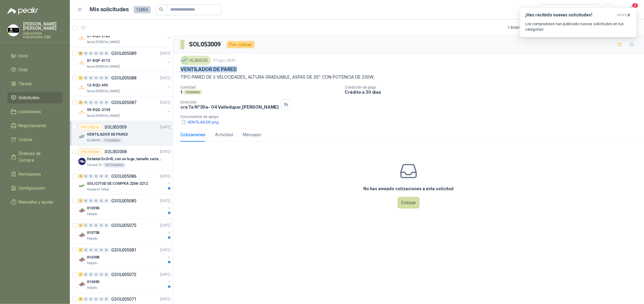 The image size is (644, 304). What do you see at coordinates (578, 22) in the screenshot?
I see `button: ¡Has recibido nuevas solicitudes!ahora Los compradores han publicado nuevas solicitudes en tus ca...` at bounding box center [578, 22].